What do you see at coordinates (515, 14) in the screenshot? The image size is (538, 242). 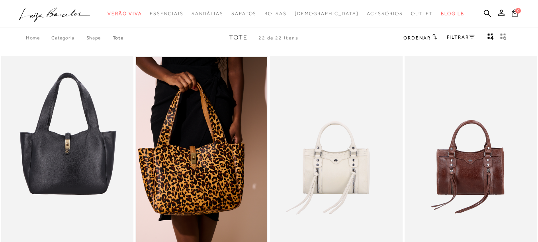 I see `button: 0` at bounding box center [515, 14].